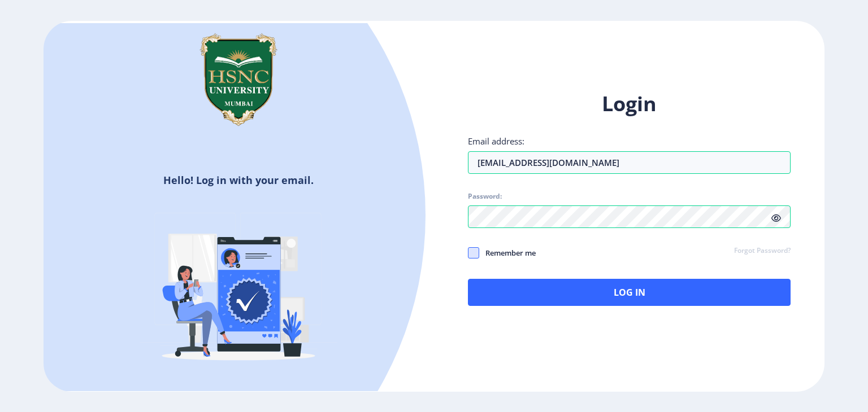 The image size is (868, 412). I want to click on button: Log In, so click(629, 293).